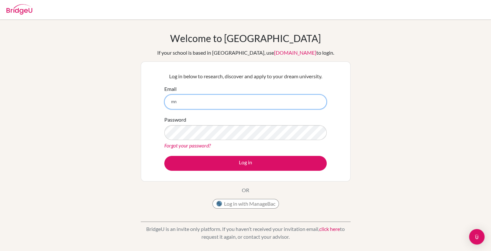 Image resolution: width=491 pixels, height=251 pixels. I want to click on a: click here, so click(330, 228).